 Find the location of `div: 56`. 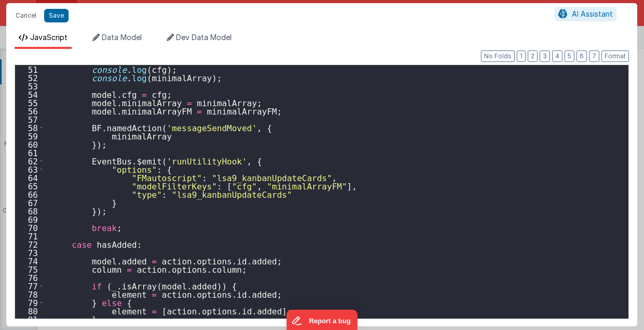

div: 56 is located at coordinates (30, 111).